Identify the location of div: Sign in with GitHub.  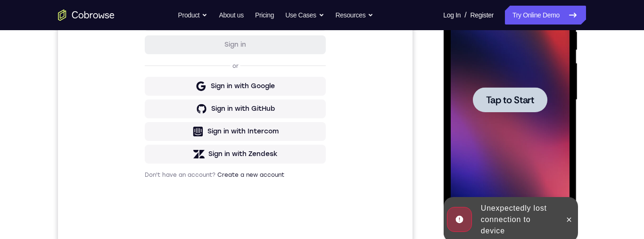
(185, 182).